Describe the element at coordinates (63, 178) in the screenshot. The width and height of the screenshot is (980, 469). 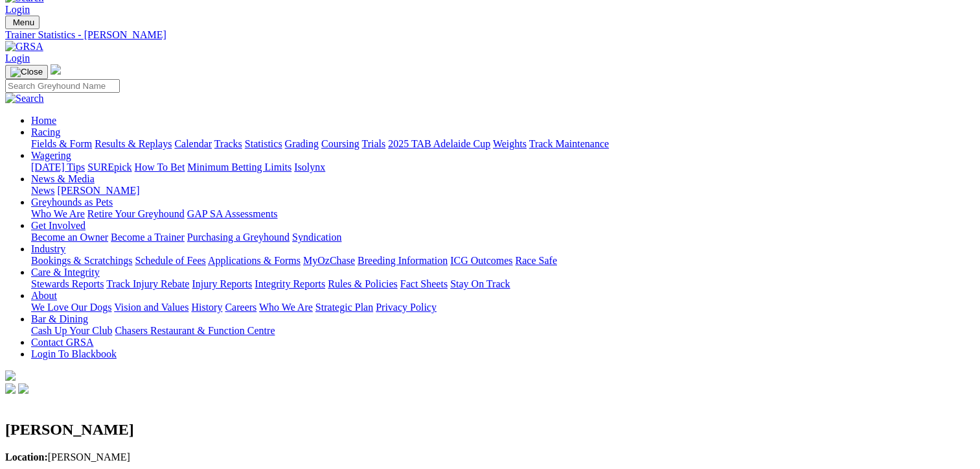
I see `a: News & Media` at that location.